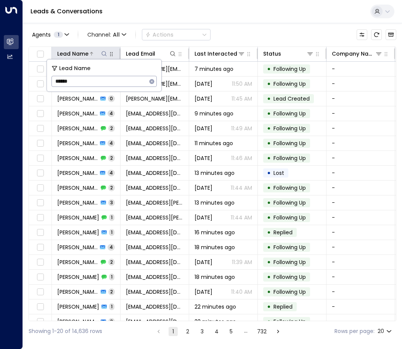 The height and width of the screenshot is (349, 402). What do you see at coordinates (283, 307) in the screenshot?
I see `span: Replied` at bounding box center [283, 307].